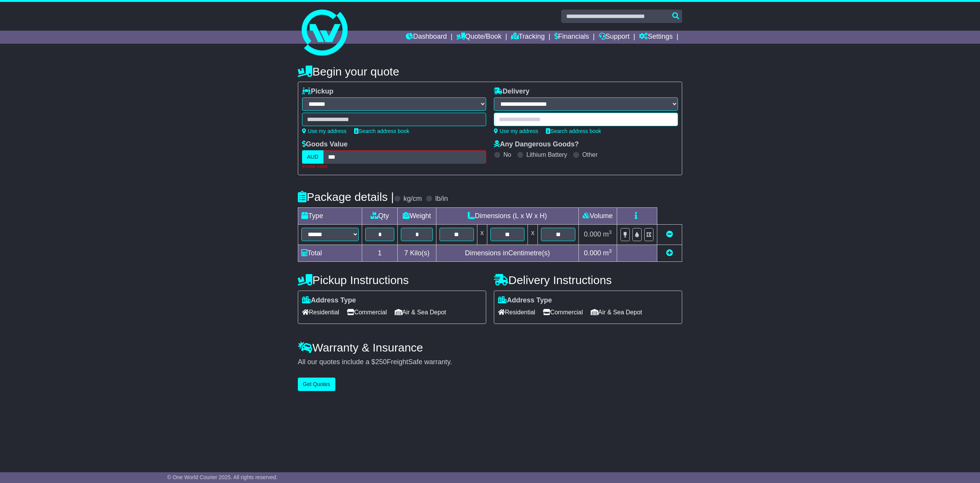  Describe the element at coordinates (670, 234) in the screenshot. I see `a: Remove this item` at that location.